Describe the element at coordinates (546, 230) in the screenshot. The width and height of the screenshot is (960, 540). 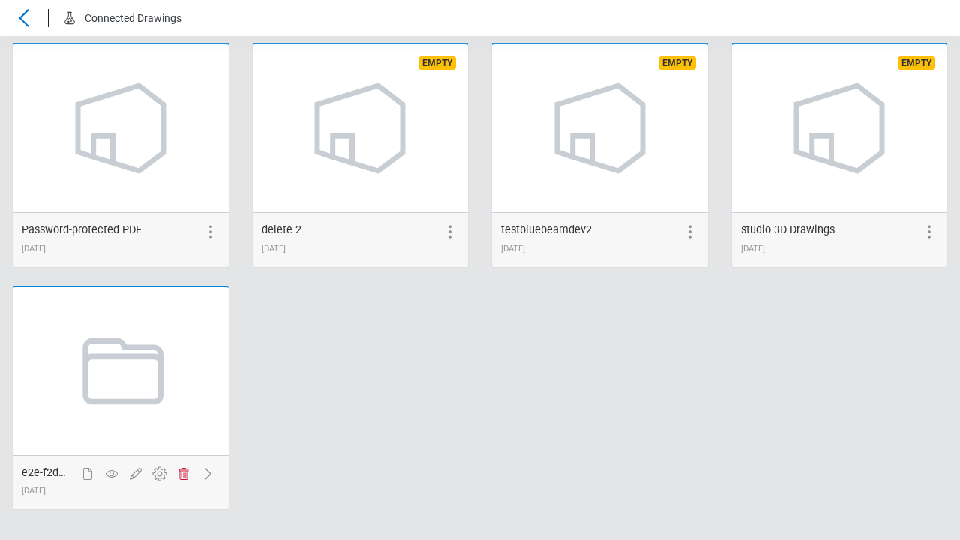
I see `div: testbluebeamdev2` at that location.